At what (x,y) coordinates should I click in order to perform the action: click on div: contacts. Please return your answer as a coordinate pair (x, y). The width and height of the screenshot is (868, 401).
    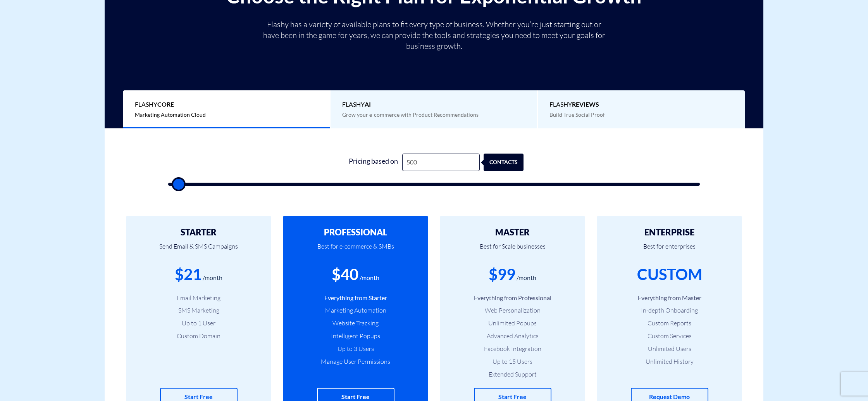
    Looking at the image, I should click on (512, 162).